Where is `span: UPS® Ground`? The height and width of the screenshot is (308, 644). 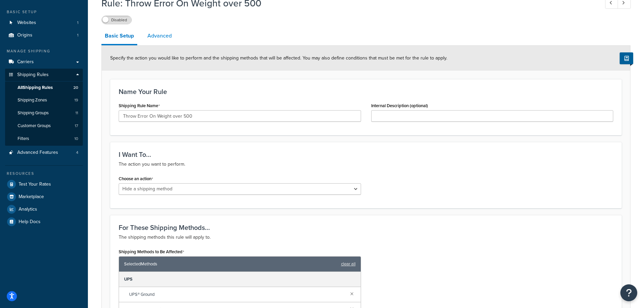 span: UPS® Ground is located at coordinates (237, 294).